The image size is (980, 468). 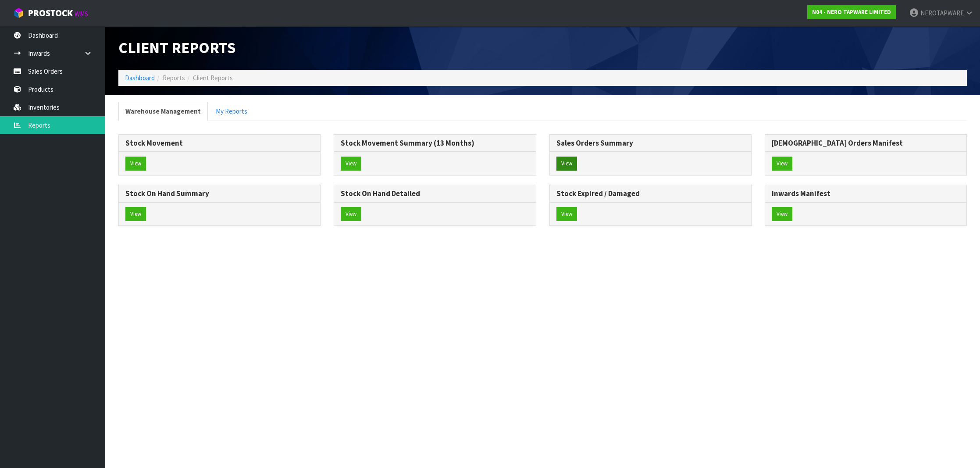 I want to click on h3: Stock Movement Summary (13 Months), so click(x=435, y=143).